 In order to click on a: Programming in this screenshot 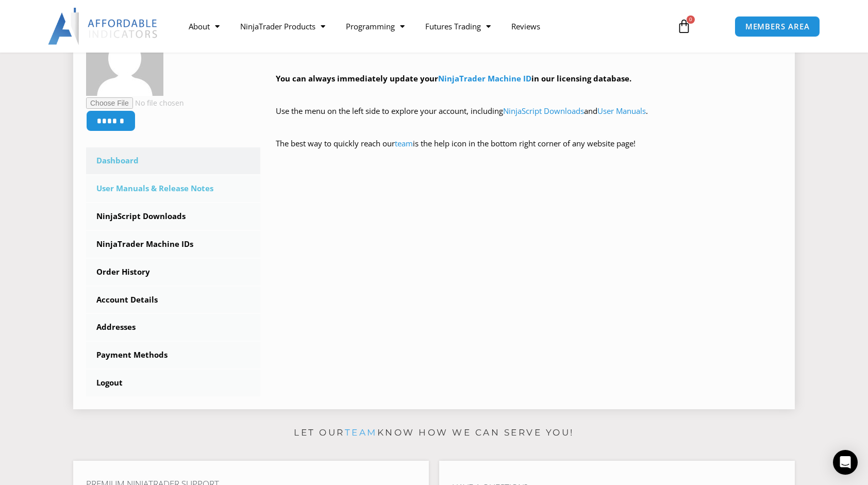, I will do `click(375, 26)`.